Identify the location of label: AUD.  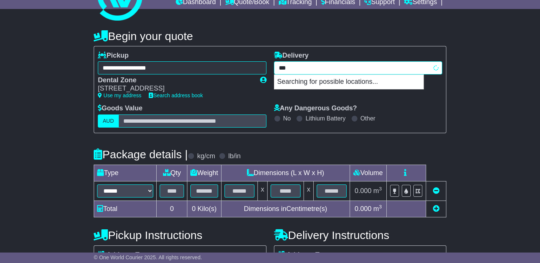
(108, 121).